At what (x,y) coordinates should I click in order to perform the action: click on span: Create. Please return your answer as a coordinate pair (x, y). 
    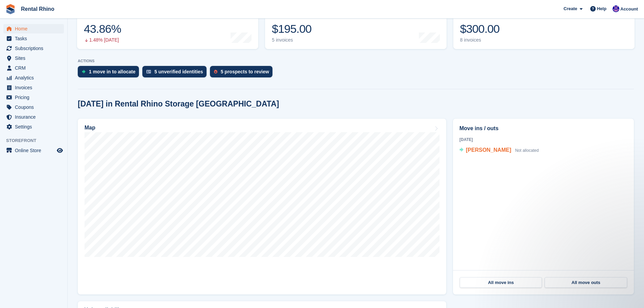
    Looking at the image, I should click on (570, 9).